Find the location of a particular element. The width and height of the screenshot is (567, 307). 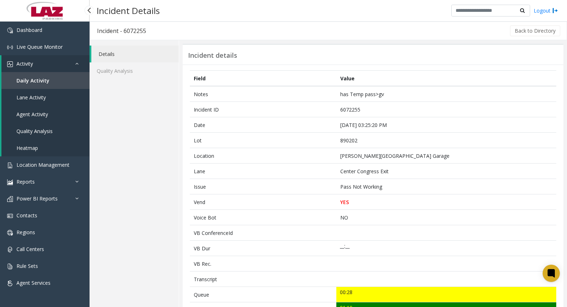

td: VB Dur is located at coordinates (263, 248).